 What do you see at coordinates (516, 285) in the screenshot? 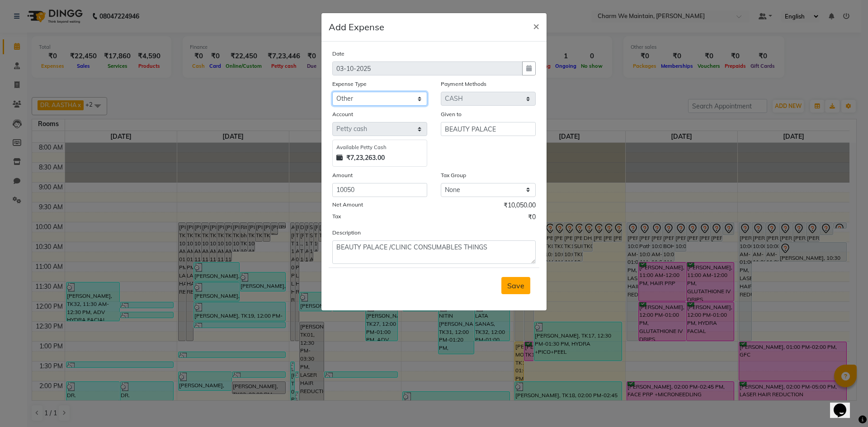
I see `button: Save` at bounding box center [516, 285].